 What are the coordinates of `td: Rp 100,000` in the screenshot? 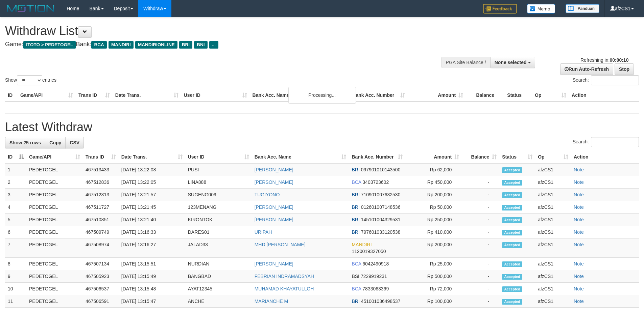 It's located at (433, 301).